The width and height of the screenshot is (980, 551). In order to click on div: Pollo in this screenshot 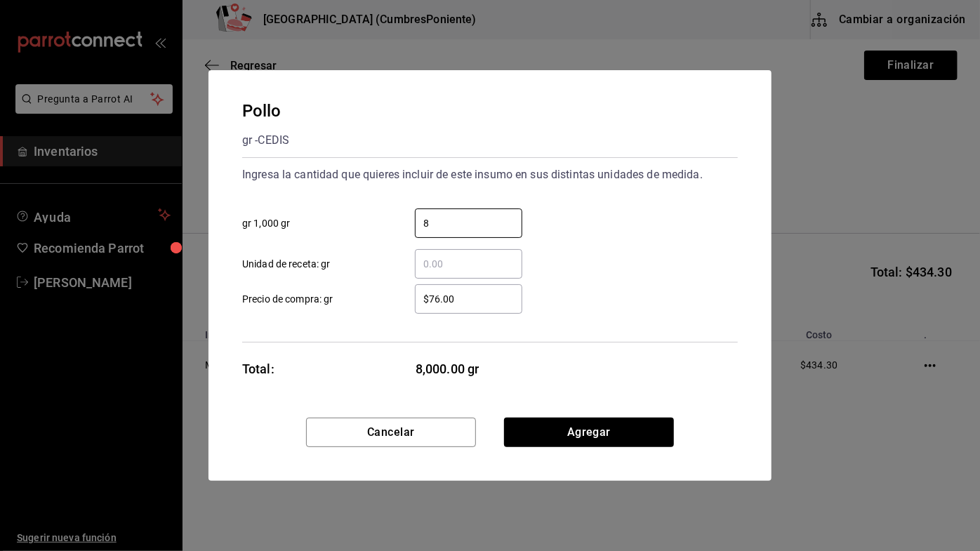, I will do `click(265, 111)`.